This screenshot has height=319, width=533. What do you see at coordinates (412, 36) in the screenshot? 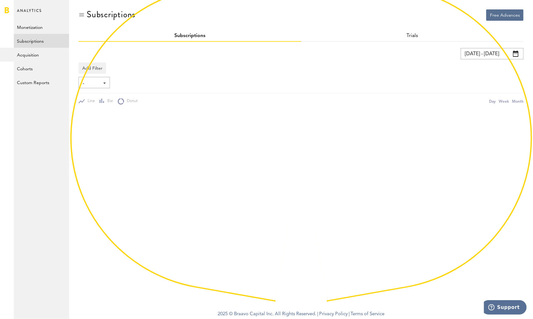
I see `a: Trials` at bounding box center [412, 36].